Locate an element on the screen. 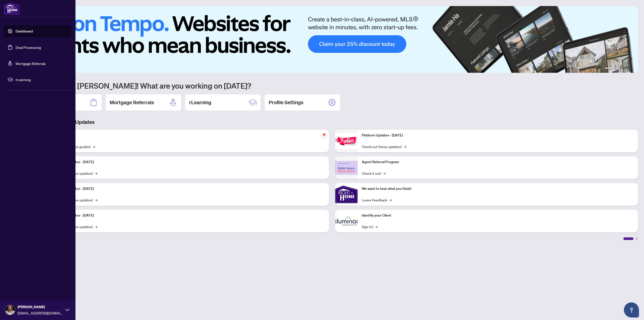 Image resolution: width=644 pixels, height=320 pixels. a: Dashboard is located at coordinates (24, 31).